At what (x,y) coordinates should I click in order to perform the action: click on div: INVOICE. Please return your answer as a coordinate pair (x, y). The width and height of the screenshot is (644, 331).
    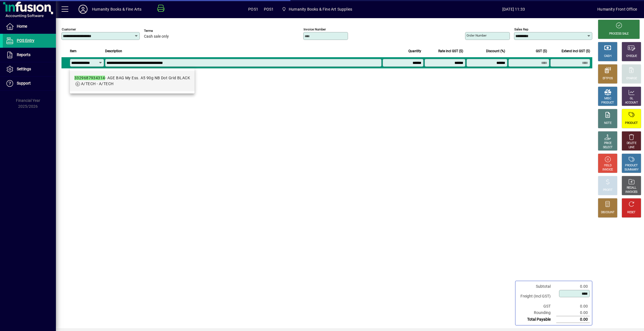
    Looking at the image, I should click on (608, 170).